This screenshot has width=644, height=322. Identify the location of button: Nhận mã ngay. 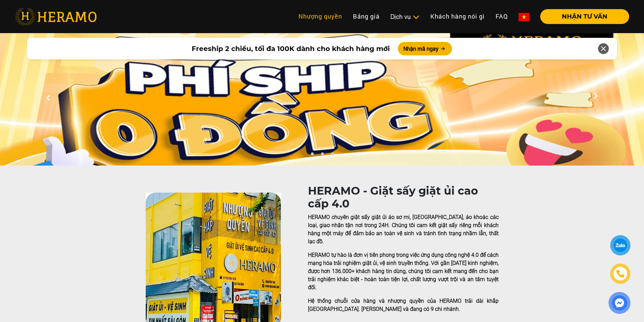
(425, 48).